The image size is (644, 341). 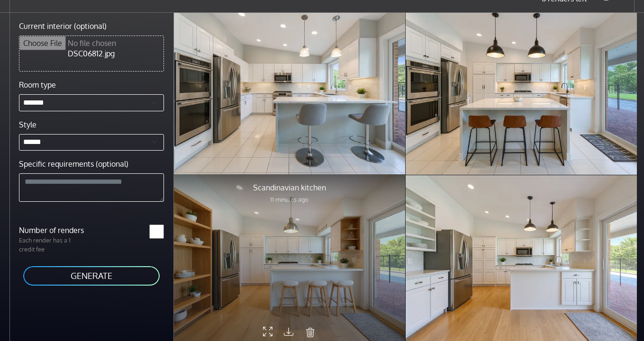 What do you see at coordinates (62, 26) in the screenshot?
I see `label: Current interior (optional)` at bounding box center [62, 26].